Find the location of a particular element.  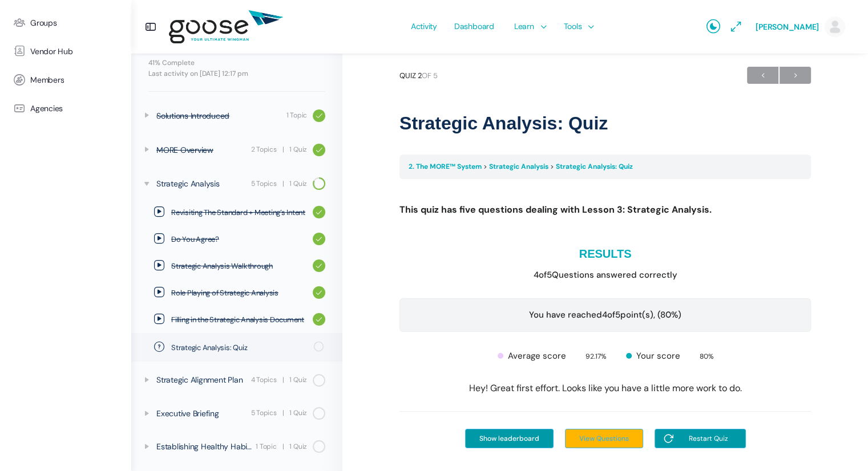

a: Filling in the Strategic Analysis Document is located at coordinates (237, 320).